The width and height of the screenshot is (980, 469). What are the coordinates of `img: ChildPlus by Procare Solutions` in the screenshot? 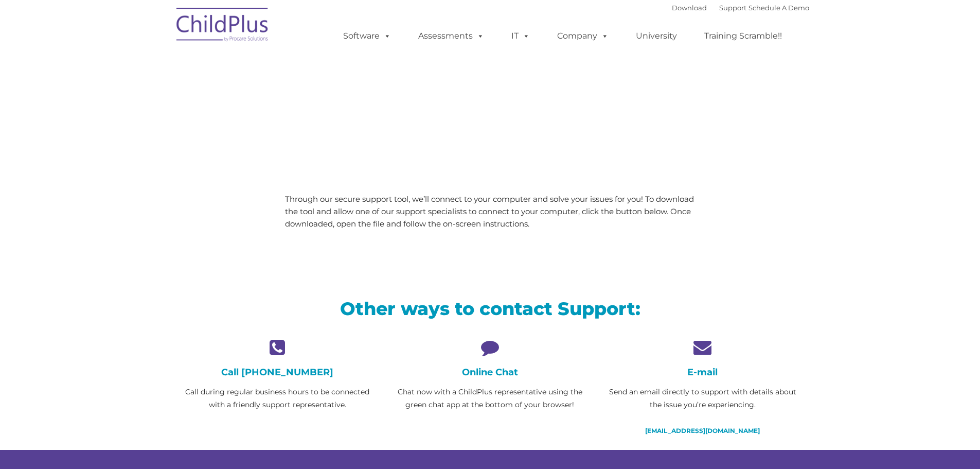 It's located at (222, 26).